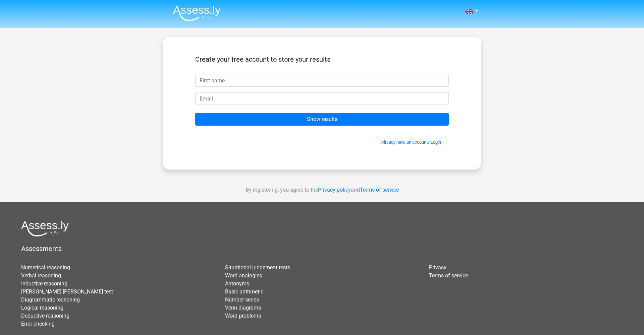 The image size is (644, 335). I want to click on a: Diagrammatic reasoning, so click(50, 300).